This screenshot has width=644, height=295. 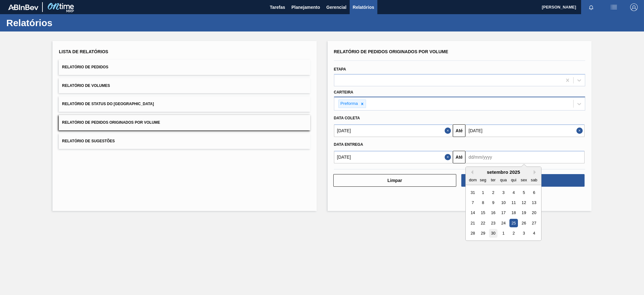 What do you see at coordinates (347, 118) in the screenshot?
I see `span: Data coleta` at bounding box center [347, 118].